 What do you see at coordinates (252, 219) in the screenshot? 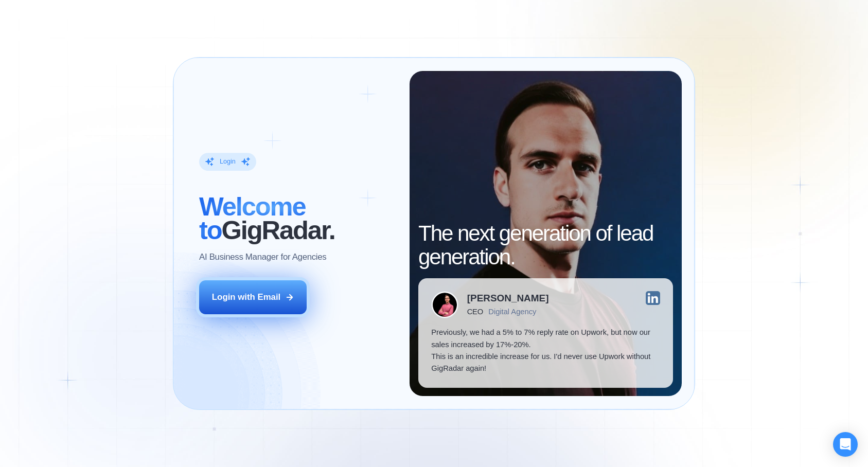
I see `span: Welcome to` at bounding box center [252, 219].